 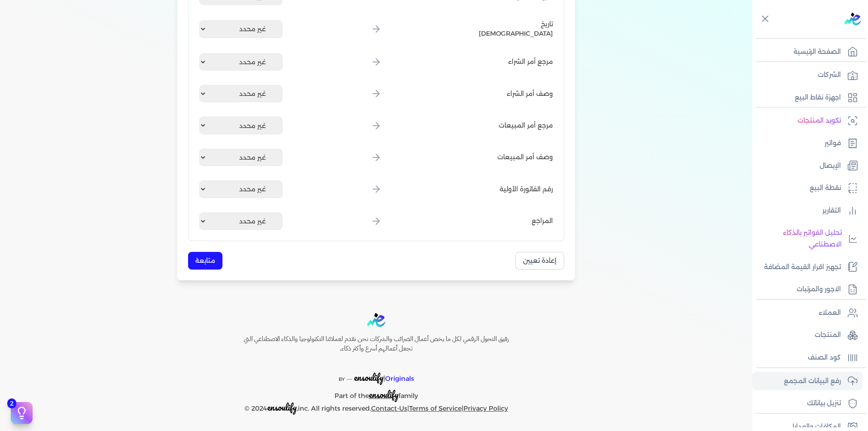 What do you see at coordinates (486, 408) in the screenshot?
I see `a: Privacy Policy` at bounding box center [486, 408].